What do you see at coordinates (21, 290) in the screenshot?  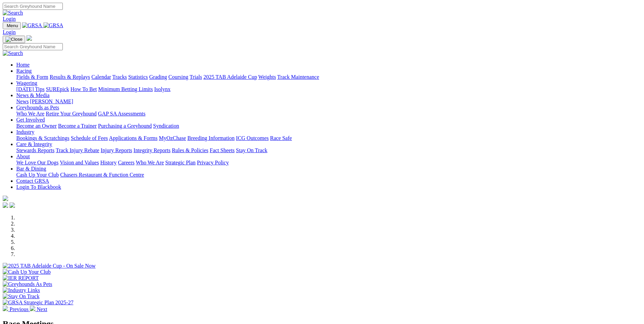 I see `img: Industry Links` at bounding box center [21, 290].